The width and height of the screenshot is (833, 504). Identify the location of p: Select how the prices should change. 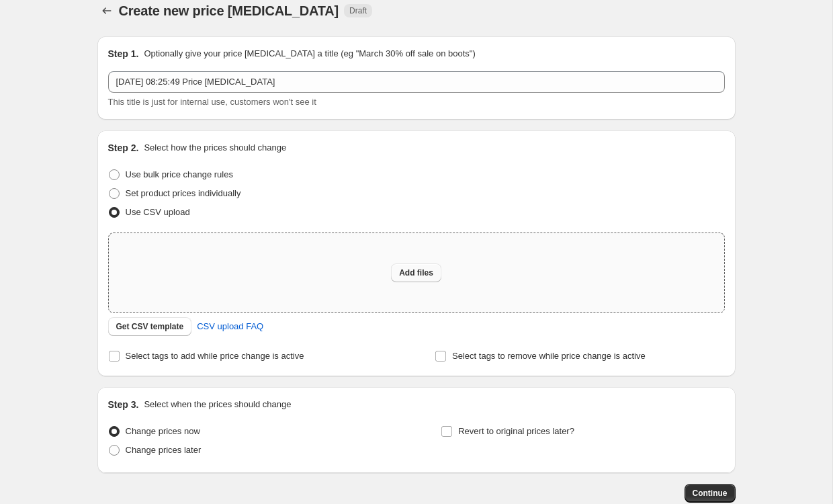
(215, 148).